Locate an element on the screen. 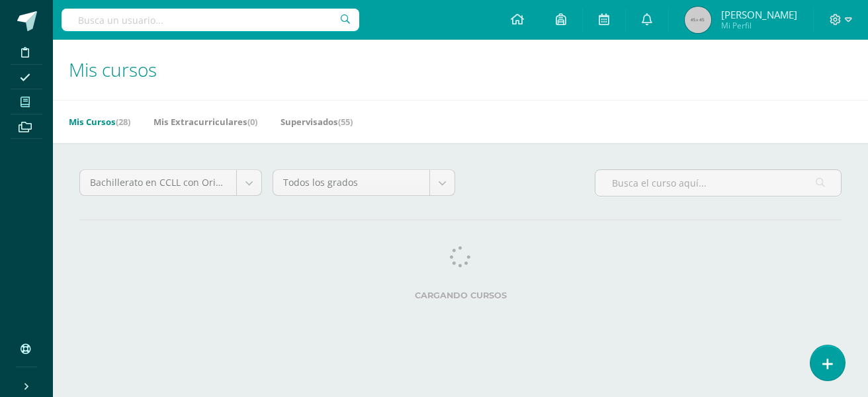 This screenshot has width=868, height=397. a: Supervisados(55) is located at coordinates (317, 122).